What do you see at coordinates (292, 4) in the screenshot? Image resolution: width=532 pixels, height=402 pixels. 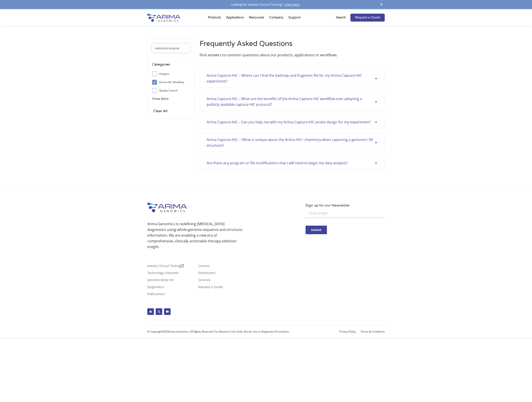 I see `a: Click Here` at bounding box center [292, 4].